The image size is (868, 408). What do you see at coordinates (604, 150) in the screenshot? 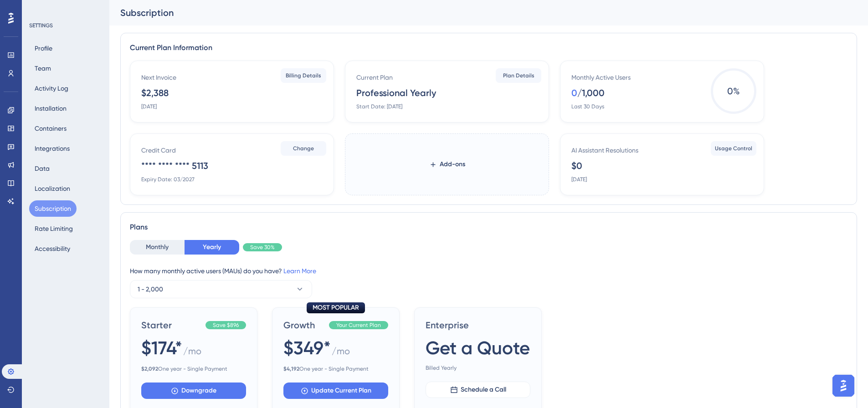
I see `div: AI Assistant Resolutions` at bounding box center [604, 150].